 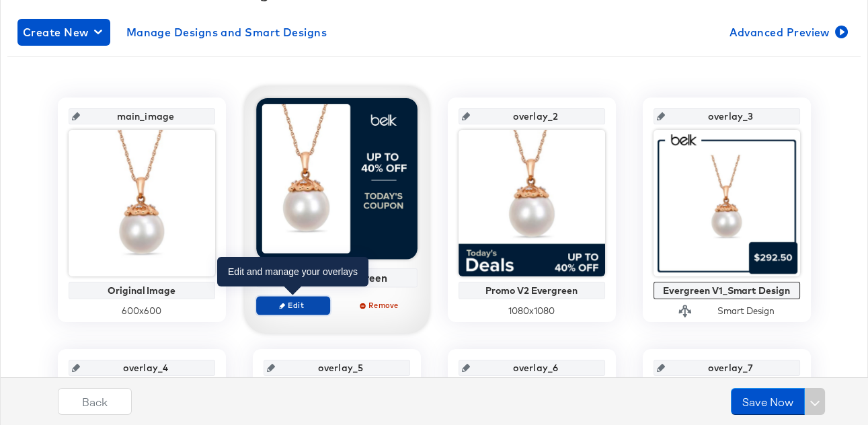 What do you see at coordinates (746, 311) in the screenshot?
I see `div: Smart Design` at bounding box center [746, 311].